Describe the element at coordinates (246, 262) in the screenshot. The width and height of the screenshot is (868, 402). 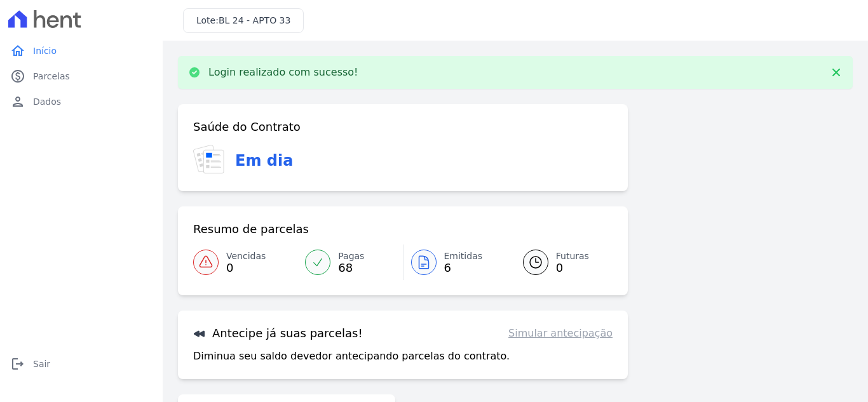
I see `a: Vencidas 0` at that location.